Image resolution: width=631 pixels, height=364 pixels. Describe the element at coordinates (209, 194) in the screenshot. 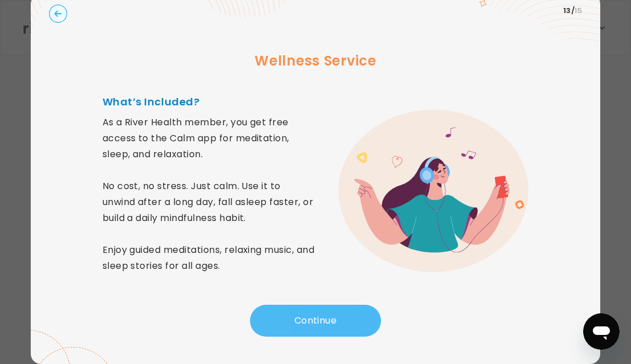

I see `p: As a River Health member, you get free access to the Calm app for meditation, sleep, and relaxati...` at that location.